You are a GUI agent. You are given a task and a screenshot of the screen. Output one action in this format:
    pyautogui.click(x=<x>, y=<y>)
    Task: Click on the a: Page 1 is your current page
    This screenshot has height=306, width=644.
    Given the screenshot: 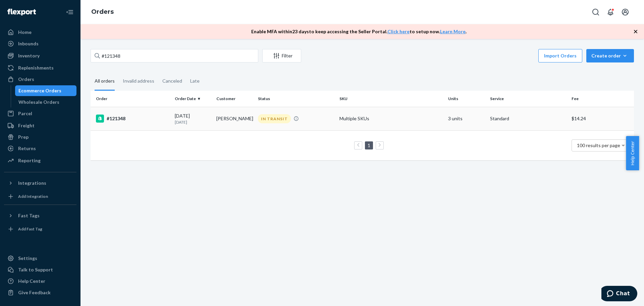 What is the action you would take?
    pyautogui.click(x=369, y=145)
    